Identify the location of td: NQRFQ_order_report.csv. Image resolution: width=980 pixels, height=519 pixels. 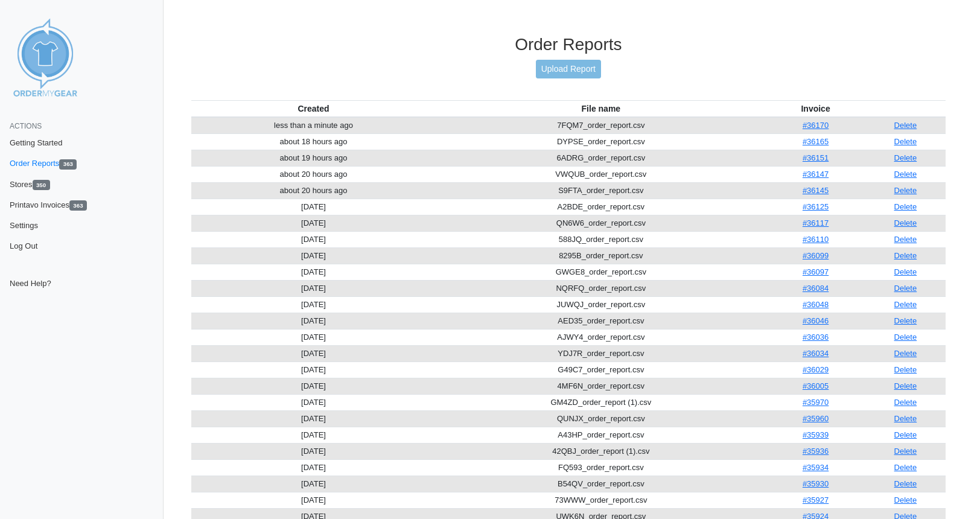
(600, 288).